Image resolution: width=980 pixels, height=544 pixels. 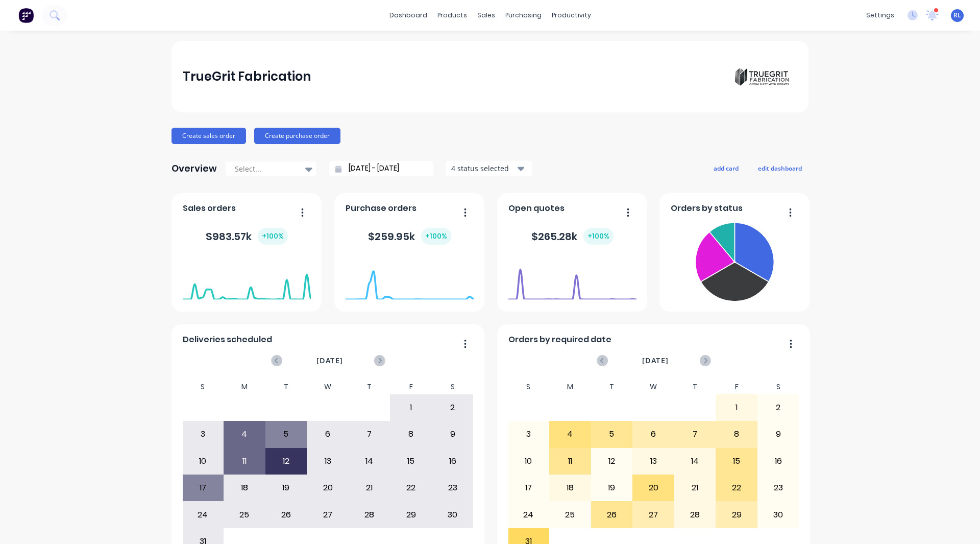 What do you see at coordinates (695, 488) in the screenshot?
I see `div: 21` at bounding box center [695, 488].